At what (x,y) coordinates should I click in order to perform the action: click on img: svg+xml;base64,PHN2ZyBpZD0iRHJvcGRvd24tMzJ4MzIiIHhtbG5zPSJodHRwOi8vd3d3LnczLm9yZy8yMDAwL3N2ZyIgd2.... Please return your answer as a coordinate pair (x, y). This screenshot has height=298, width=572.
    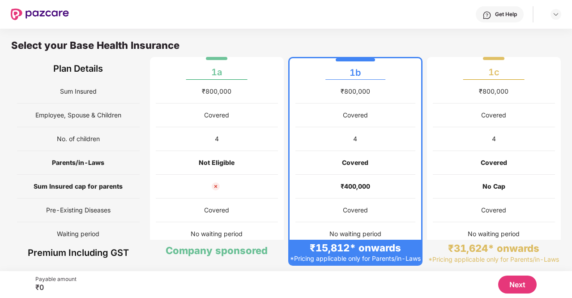
    Looking at the image, I should click on (556, 14).